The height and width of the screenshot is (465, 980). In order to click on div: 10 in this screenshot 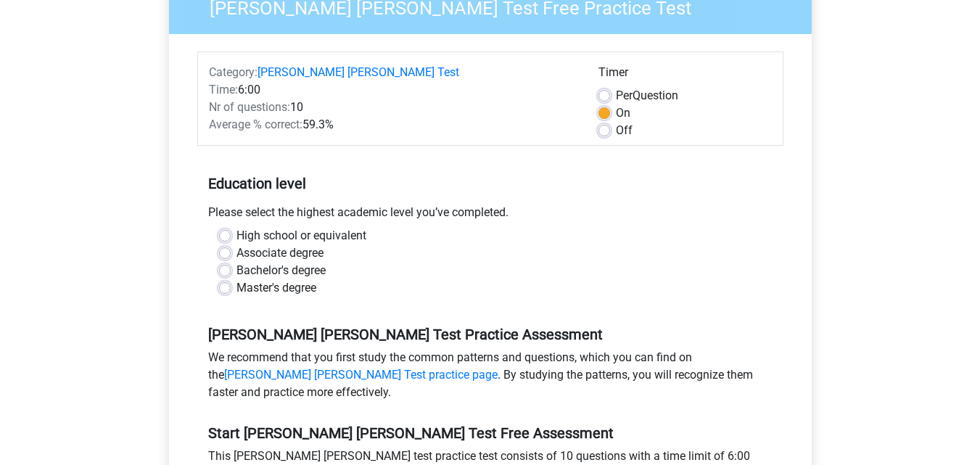, I will do `click(392, 107)`.